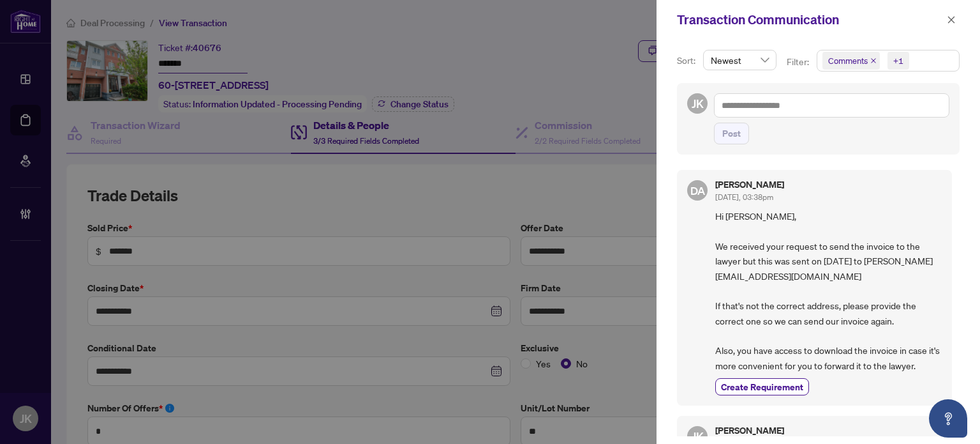 The width and height of the screenshot is (980, 444). What do you see at coordinates (731, 134) in the screenshot?
I see `button: Post` at bounding box center [731, 134].